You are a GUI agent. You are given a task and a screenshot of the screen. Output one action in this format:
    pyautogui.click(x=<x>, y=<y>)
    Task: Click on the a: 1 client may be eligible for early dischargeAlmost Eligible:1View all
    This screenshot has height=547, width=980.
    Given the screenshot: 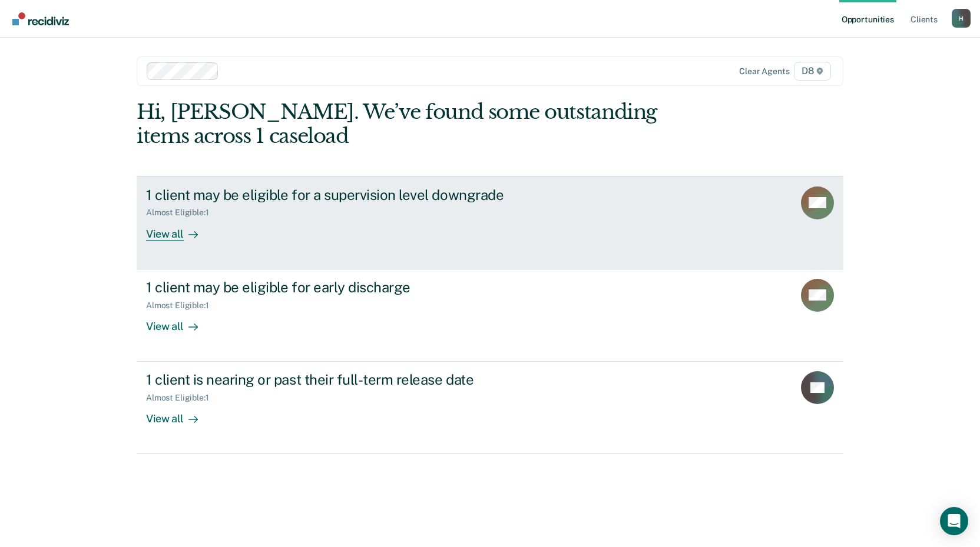 What is the action you would take?
    pyautogui.click(x=490, y=315)
    